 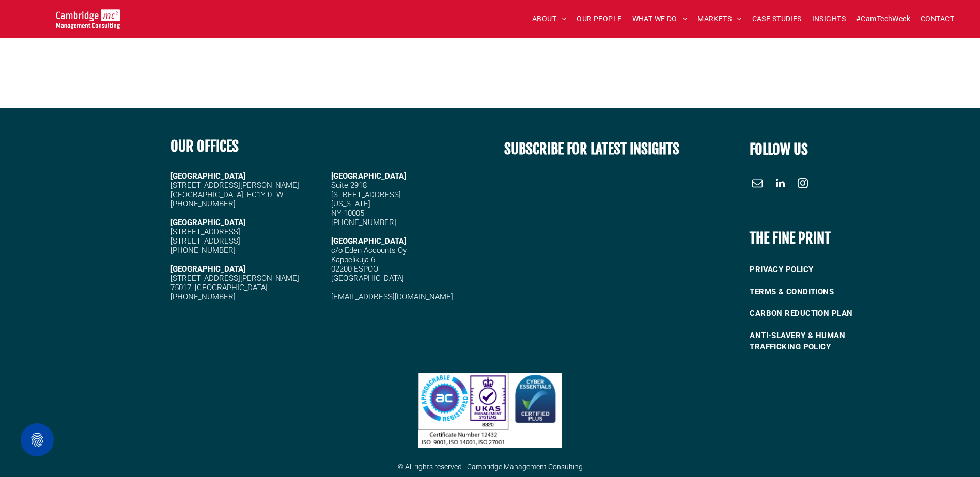 What do you see at coordinates (820, 291) in the screenshot?
I see `a: TERMS & CONDITIONS` at bounding box center [820, 291].